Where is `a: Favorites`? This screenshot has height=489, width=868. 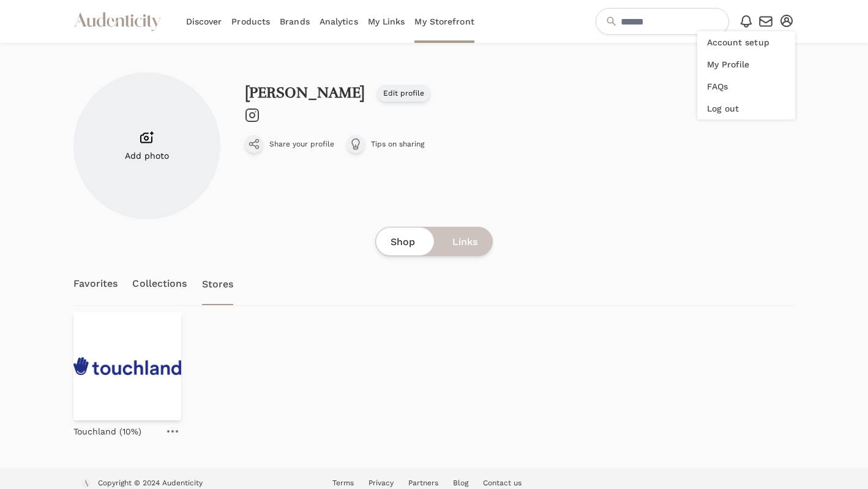
a: Favorites is located at coordinates (95, 284).